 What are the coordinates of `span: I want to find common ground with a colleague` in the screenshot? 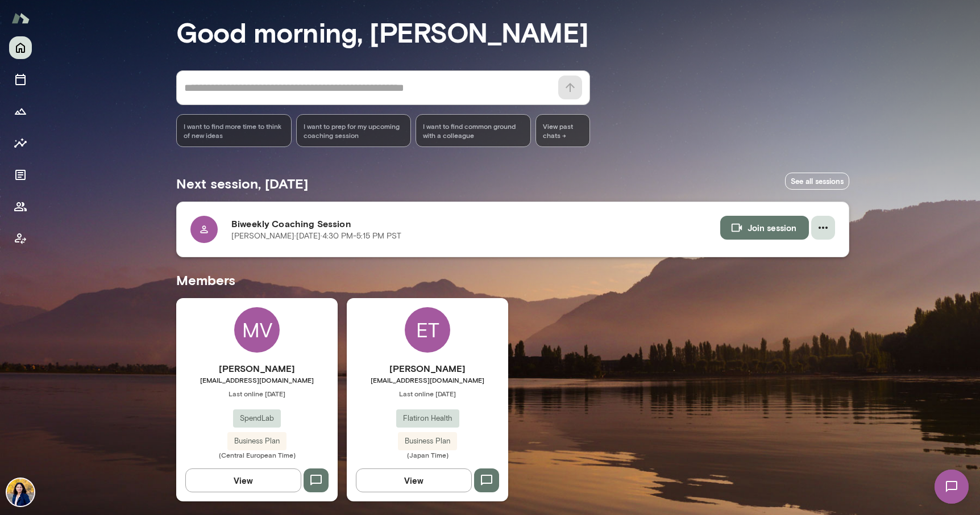 It's located at (473, 131).